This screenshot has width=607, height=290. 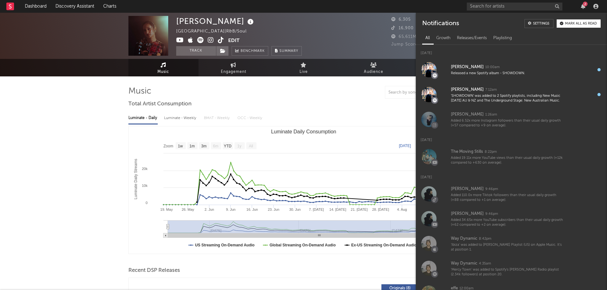 I want to click on div: Growth, so click(x=443, y=38).